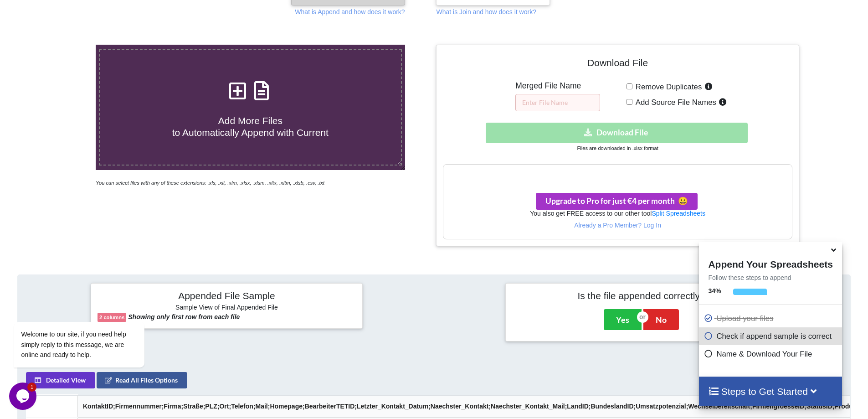  What do you see at coordinates (558, 85) in the screenshot?
I see `h5: Merged File Name` at bounding box center [558, 85].